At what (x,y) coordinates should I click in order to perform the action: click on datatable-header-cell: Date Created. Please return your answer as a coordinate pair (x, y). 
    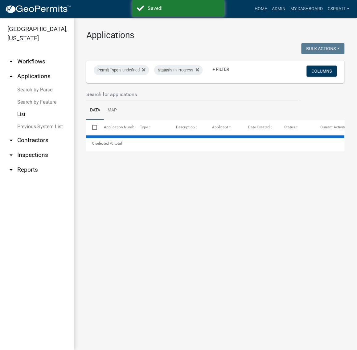
    Looking at the image, I should click on (260, 127).